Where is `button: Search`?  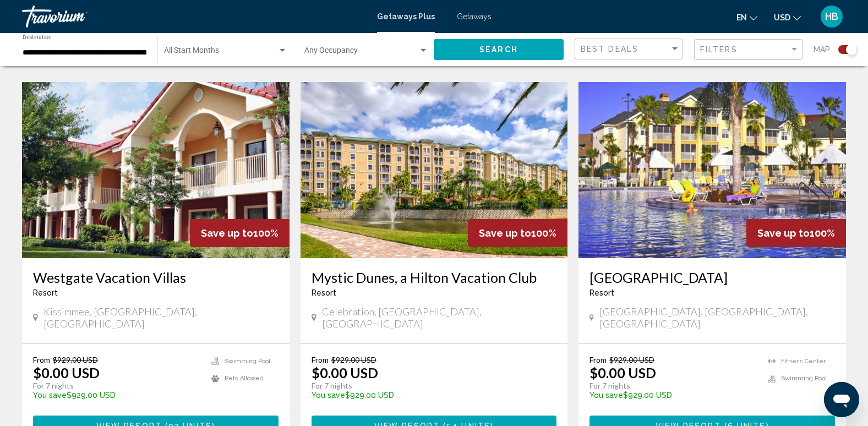
button: Search is located at coordinates (499, 49).